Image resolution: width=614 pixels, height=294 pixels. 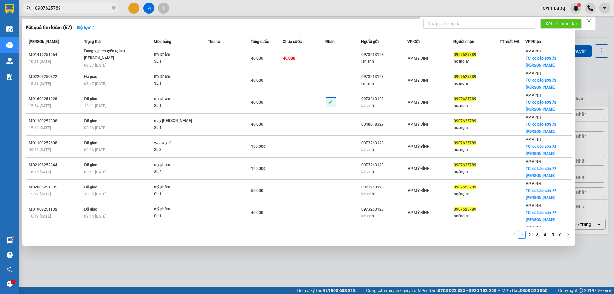 I want to click on div: MD2108252844, so click(x=55, y=165).